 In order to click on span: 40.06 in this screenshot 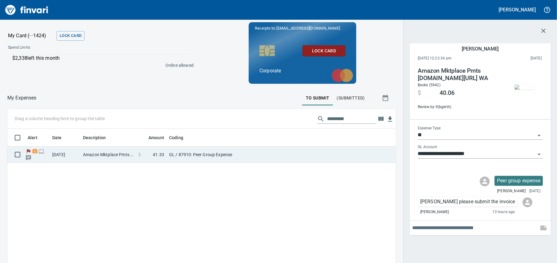, I will do `click(447, 93)`.